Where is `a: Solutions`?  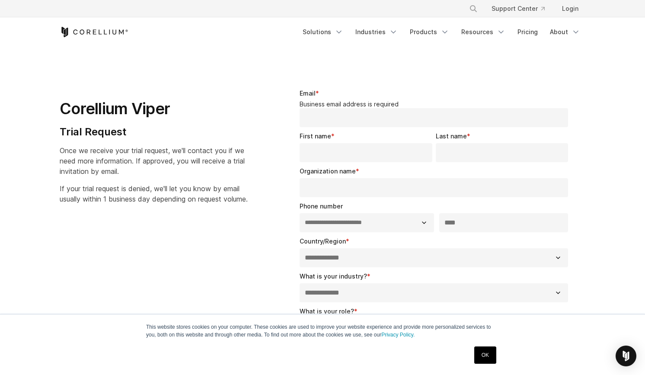 a: Solutions is located at coordinates (323, 32).